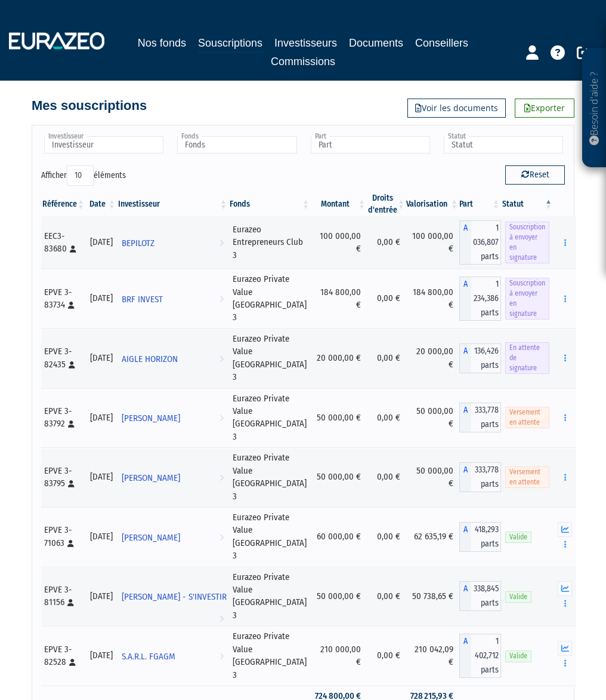 The image size is (606, 700). I want to click on a: AIGLE HORIZON, so click(172, 358).